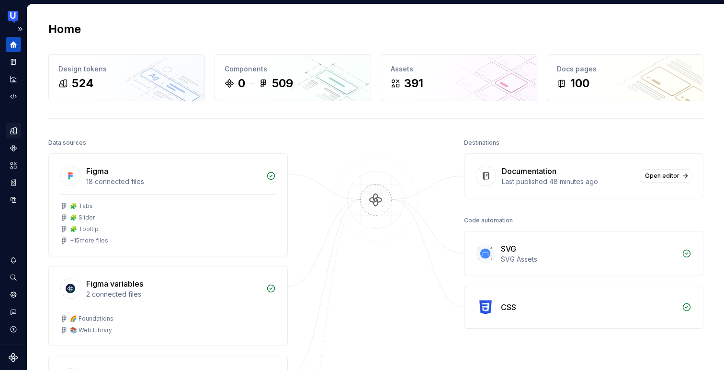 This screenshot has width=724, height=370. What do you see at coordinates (662, 176) in the screenshot?
I see `span: Open editor` at bounding box center [662, 176].